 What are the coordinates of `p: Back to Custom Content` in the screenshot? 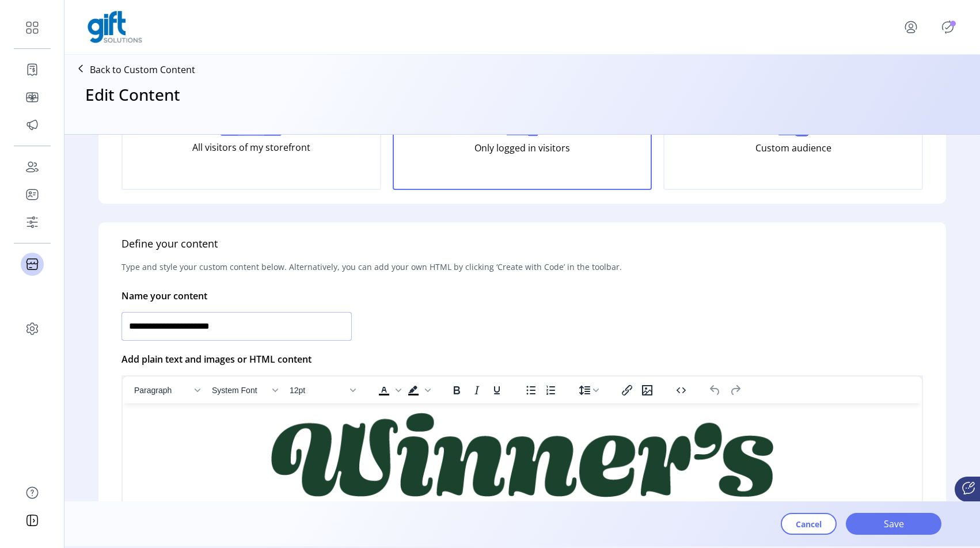 It's located at (142, 70).